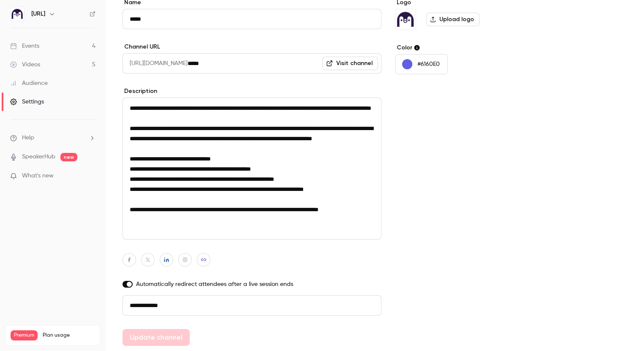 The image size is (621, 351). I want to click on a: SpeakerHub, so click(38, 157).